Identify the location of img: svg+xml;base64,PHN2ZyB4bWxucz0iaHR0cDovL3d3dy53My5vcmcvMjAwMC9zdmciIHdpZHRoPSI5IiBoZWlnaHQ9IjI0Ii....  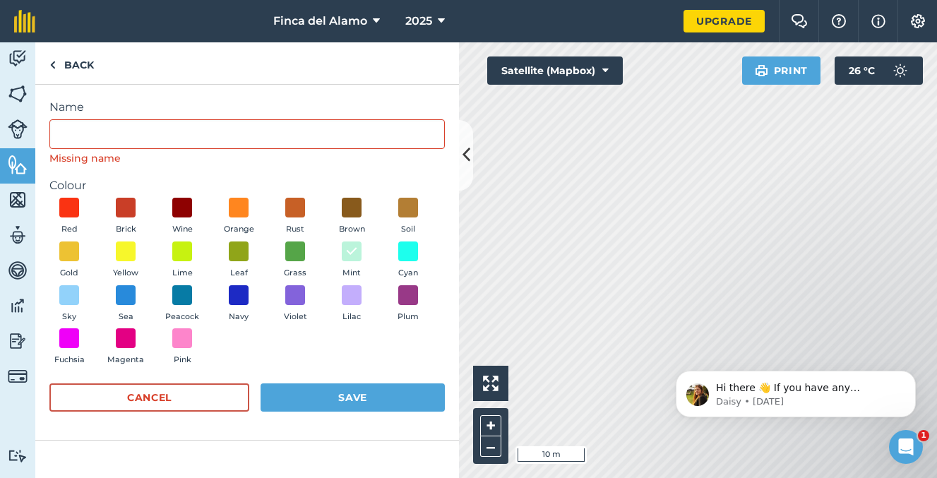
(52, 65).